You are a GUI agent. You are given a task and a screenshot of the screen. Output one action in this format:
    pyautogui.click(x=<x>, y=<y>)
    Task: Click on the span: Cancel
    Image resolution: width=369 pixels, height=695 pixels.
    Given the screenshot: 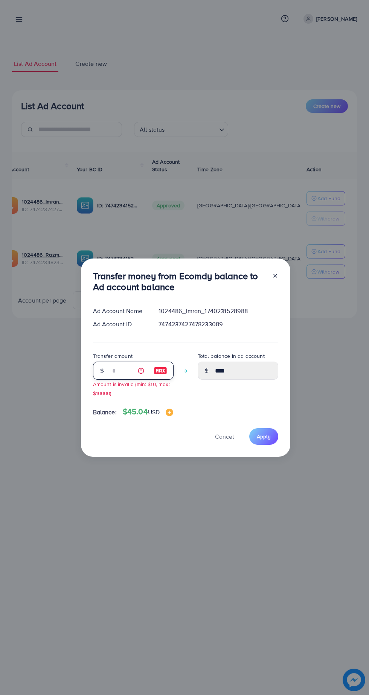 What is the action you would take?
    pyautogui.click(x=224, y=436)
    